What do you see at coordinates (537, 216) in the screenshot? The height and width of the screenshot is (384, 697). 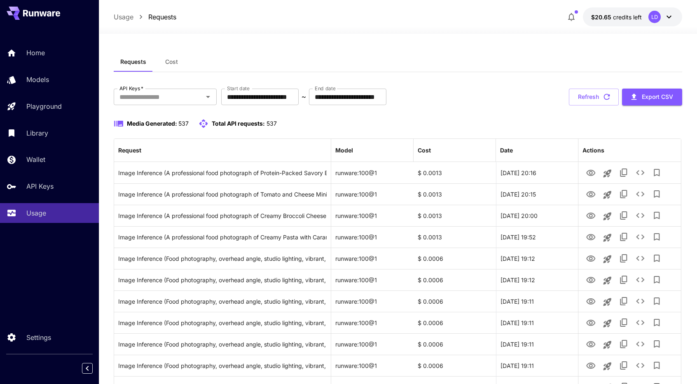 I see `div: 28 Sep, 2025 20:00` at bounding box center [537, 216].